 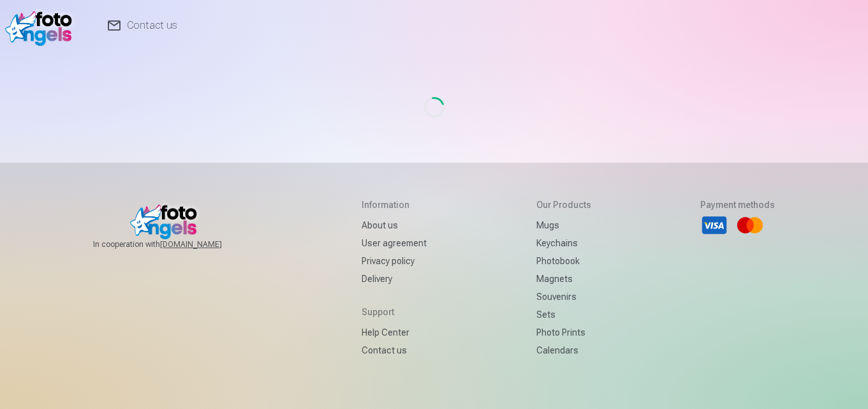 I want to click on a: Privacy policy, so click(x=394, y=261).